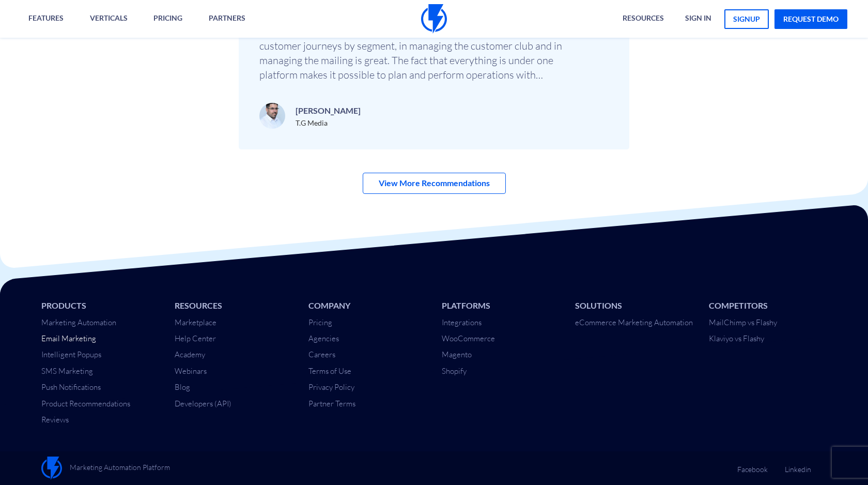 This screenshot has height=485, width=868. What do you see at coordinates (86, 404) in the screenshot?
I see `a: Product Recommendations` at bounding box center [86, 404].